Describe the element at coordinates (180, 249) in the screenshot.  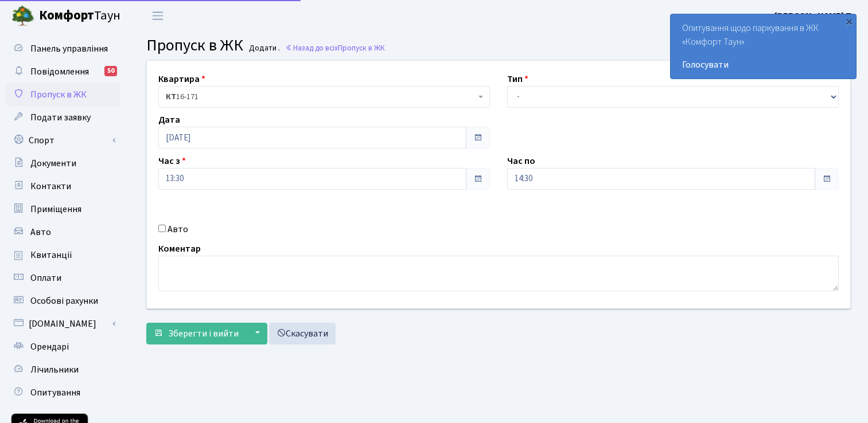
I see `label: Коментар` at that location.